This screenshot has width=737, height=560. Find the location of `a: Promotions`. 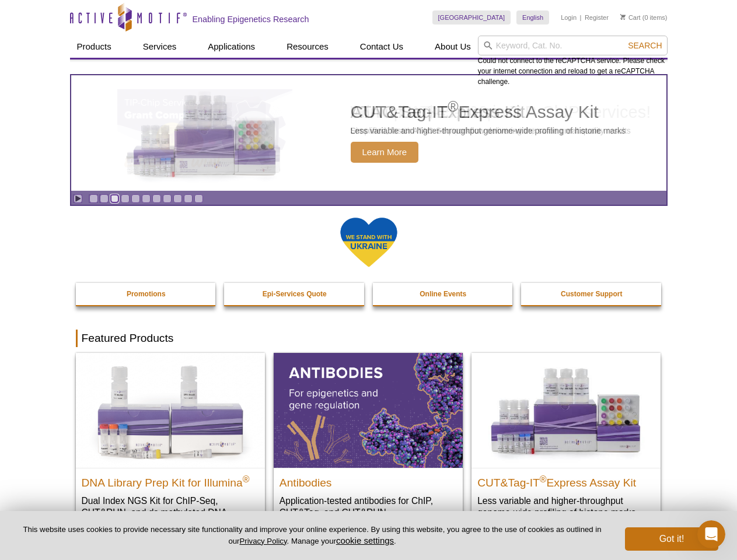

a: Promotions is located at coordinates (147, 294).